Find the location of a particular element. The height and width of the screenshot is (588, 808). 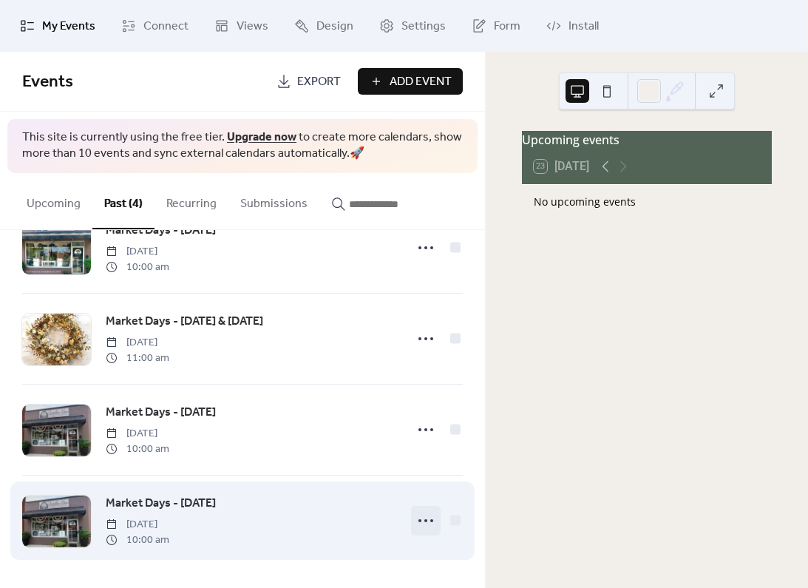

button: Recurring is located at coordinates (192, 200).